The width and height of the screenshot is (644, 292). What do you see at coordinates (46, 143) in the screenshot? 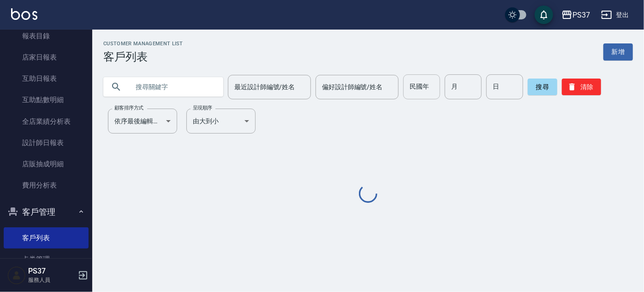
I see `a: 設計師日報表` at bounding box center [46, 143].